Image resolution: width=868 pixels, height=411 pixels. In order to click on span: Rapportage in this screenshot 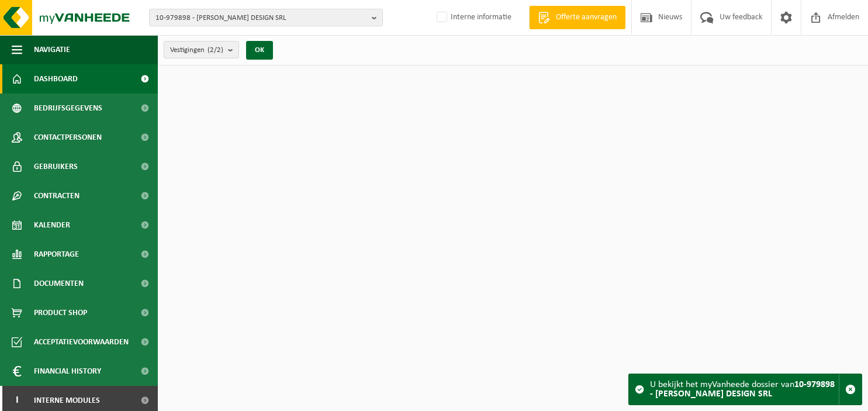, I will do `click(56, 254)`.